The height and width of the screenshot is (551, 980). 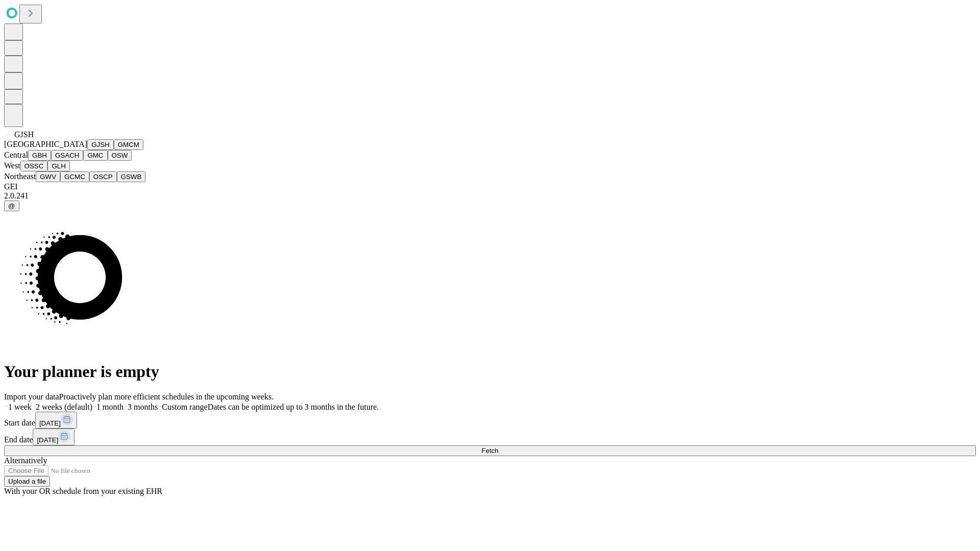 I want to click on span: Fetch, so click(x=489, y=451).